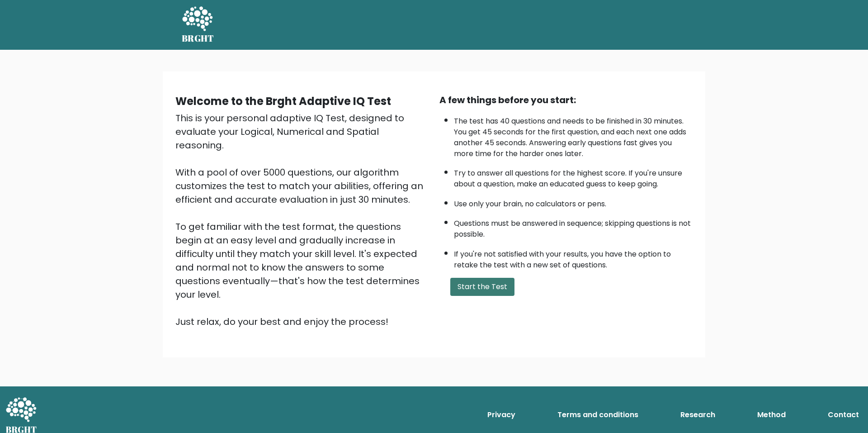  Describe the element at coordinates (574, 135) in the screenshot. I see `li: The test has 40 questions and needs to be finished in 30 minutes. You get 45 seconds for the firs...` at that location.